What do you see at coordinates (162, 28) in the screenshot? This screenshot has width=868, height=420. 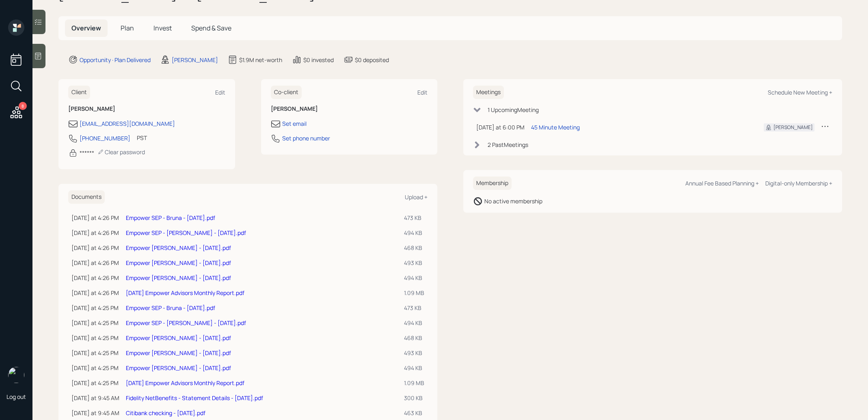 I see `span: Invest` at bounding box center [162, 28].